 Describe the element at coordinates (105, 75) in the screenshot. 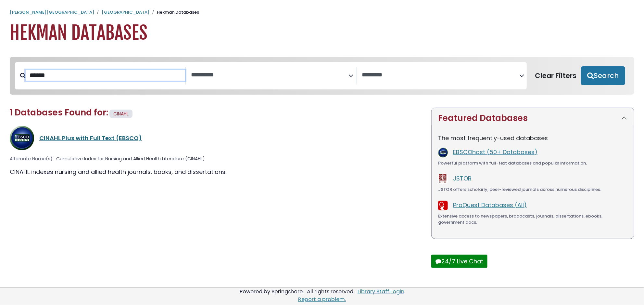

I see `input: Search database by title or keyword` at that location.